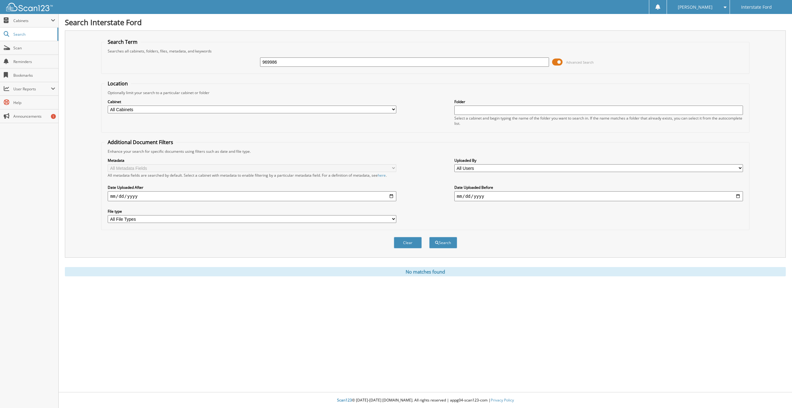 The height and width of the screenshot is (408, 792). Describe the element at coordinates (34, 48) in the screenshot. I see `span: Scan` at that location.